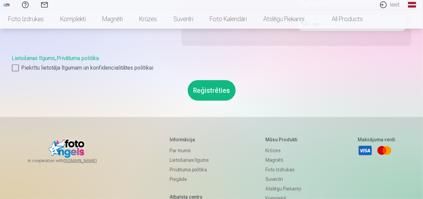 This screenshot has height=199, width=423. What do you see at coordinates (283, 140) in the screenshot?
I see `h5: Mūsu produkti` at bounding box center [283, 140].